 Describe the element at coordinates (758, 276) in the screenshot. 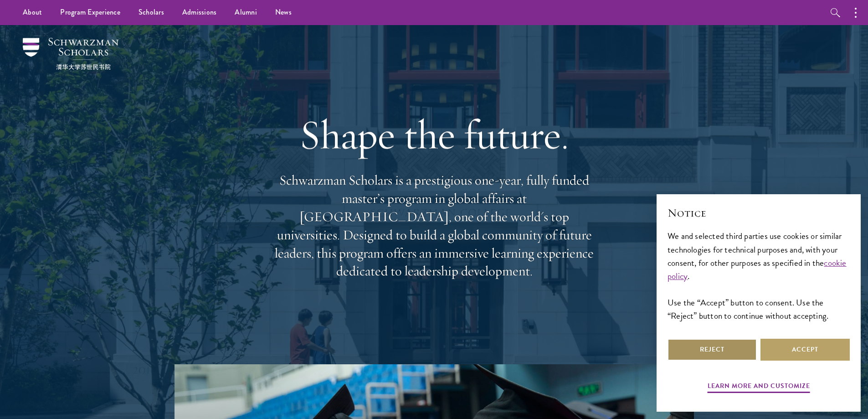

I see `div: We and selected third parties use cookies or similar technologies for technical purposes and, wit...` at that location.